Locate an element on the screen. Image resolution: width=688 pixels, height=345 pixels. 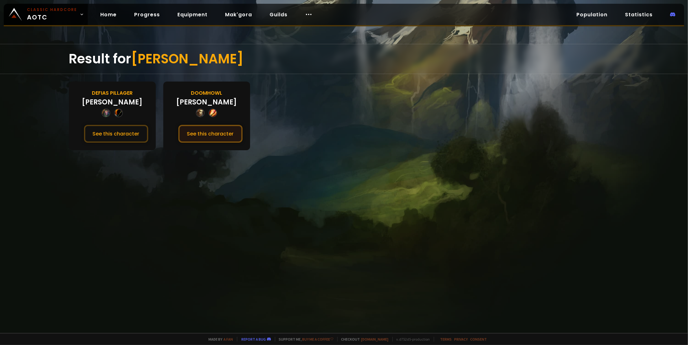
span: AOTC is located at coordinates (52, 14).